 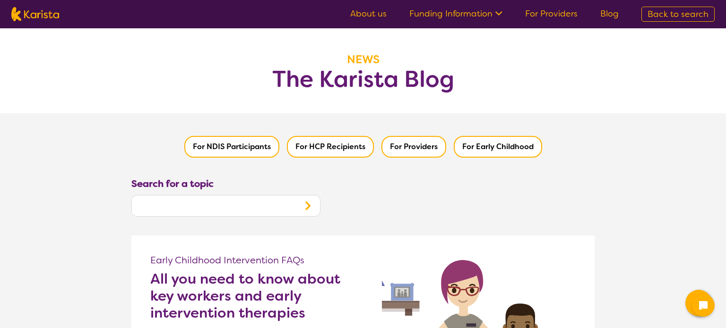 I want to click on img: Karista logo, so click(x=35, y=14).